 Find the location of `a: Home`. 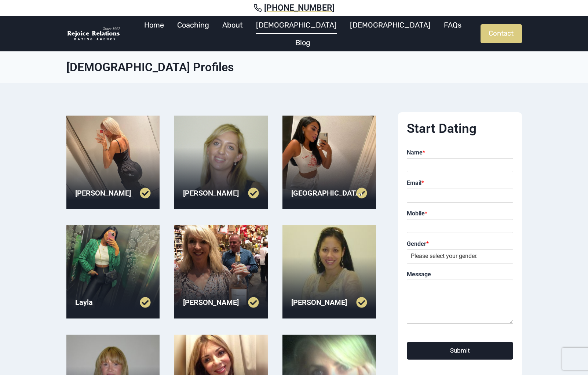

a: Home is located at coordinates (154, 25).